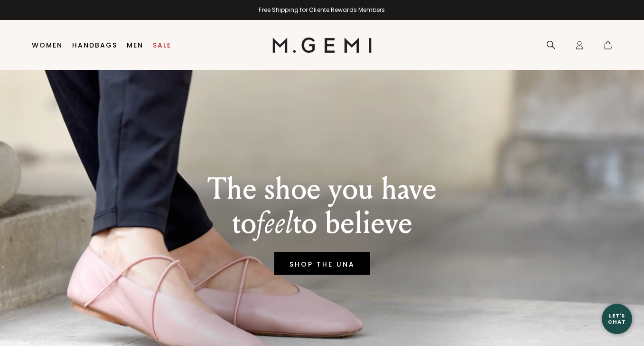  What do you see at coordinates (47, 45) in the screenshot?
I see `a: Women` at bounding box center [47, 45].